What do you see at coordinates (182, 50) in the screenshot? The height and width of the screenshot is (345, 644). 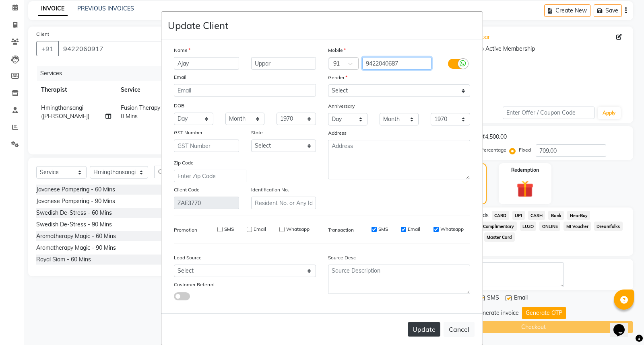 I see `label: Name` at bounding box center [182, 50].